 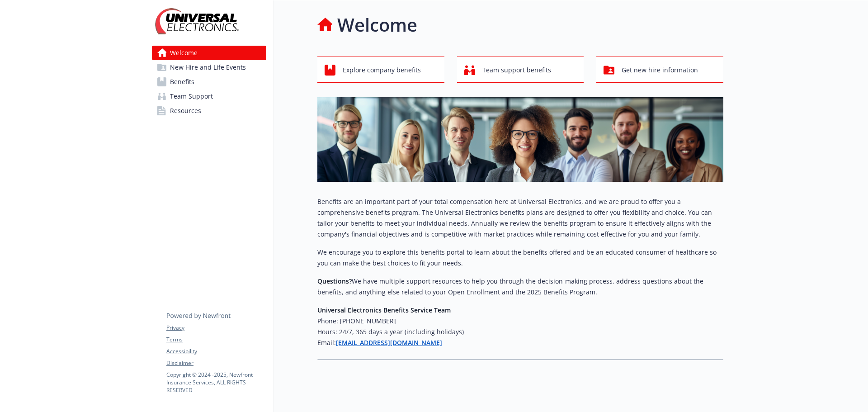 I want to click on button: Explore company benefits, so click(x=381, y=69).